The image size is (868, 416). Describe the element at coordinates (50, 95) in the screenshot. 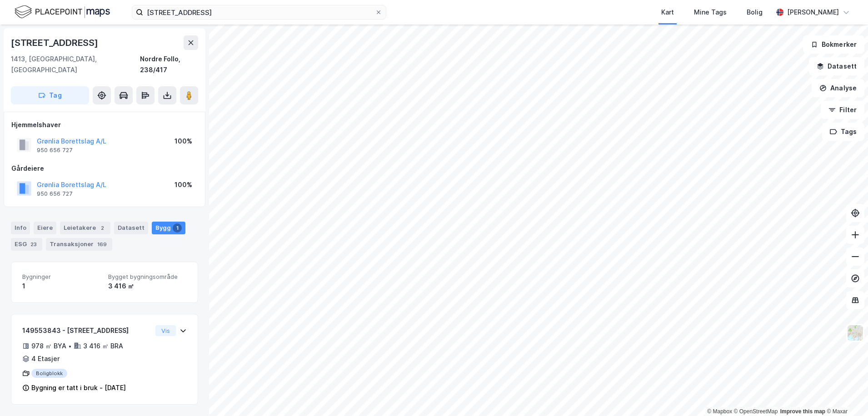

I see `button: Tag` at that location.